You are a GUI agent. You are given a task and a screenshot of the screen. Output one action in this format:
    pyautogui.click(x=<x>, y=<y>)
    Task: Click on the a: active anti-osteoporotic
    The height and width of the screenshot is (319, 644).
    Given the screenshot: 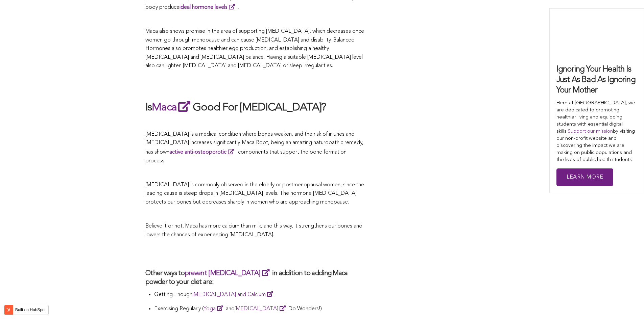 What is the action you would take?
    pyautogui.click(x=203, y=152)
    